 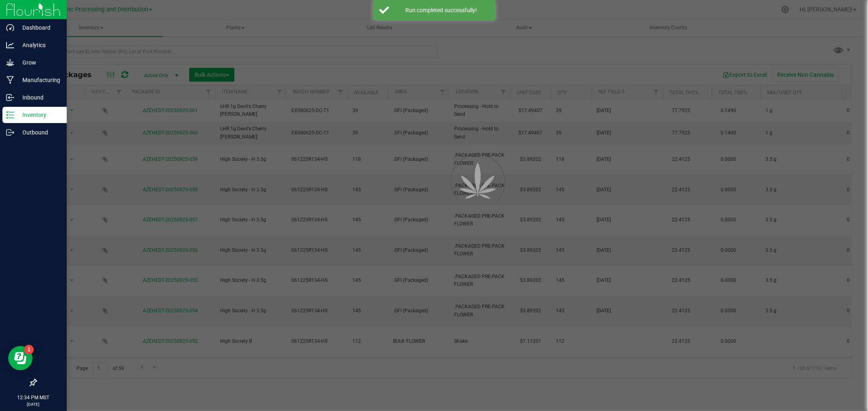 I want to click on inline-svg: Dashboard, so click(x=10, y=28).